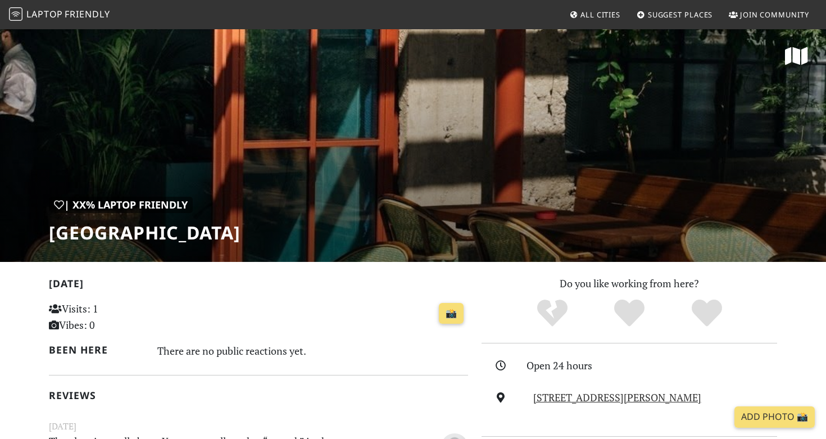 Image resolution: width=826 pixels, height=439 pixels. I want to click on span: Join Community, so click(775, 15).